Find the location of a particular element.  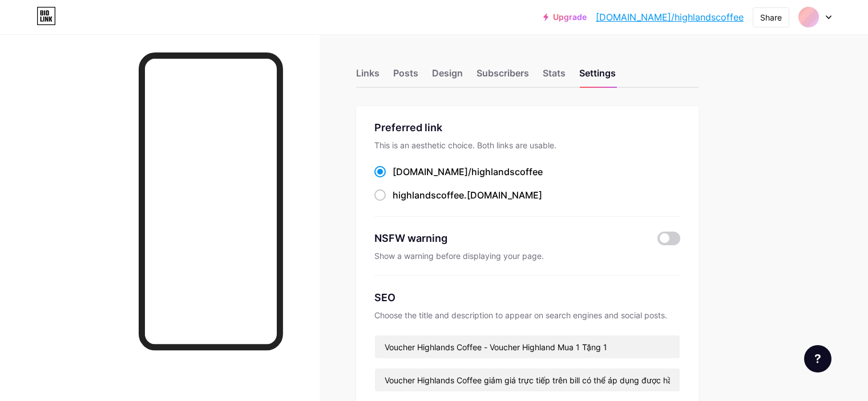

div: Choose the title and description to appear on search engines and social posts. is located at coordinates (527, 316).